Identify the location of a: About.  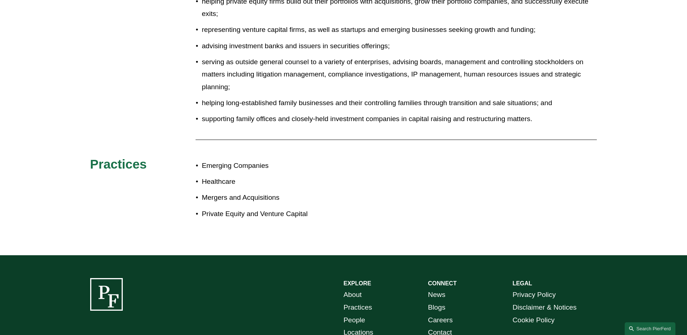
(353, 295).